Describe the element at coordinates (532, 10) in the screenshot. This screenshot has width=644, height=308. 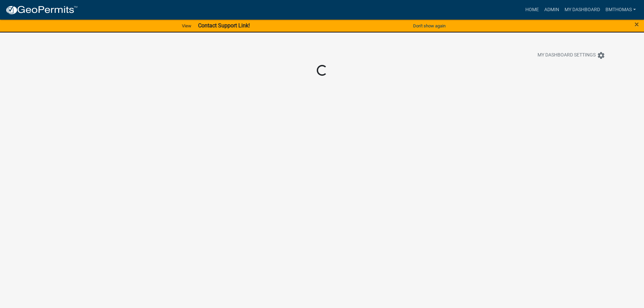
I see `a: Home` at that location.